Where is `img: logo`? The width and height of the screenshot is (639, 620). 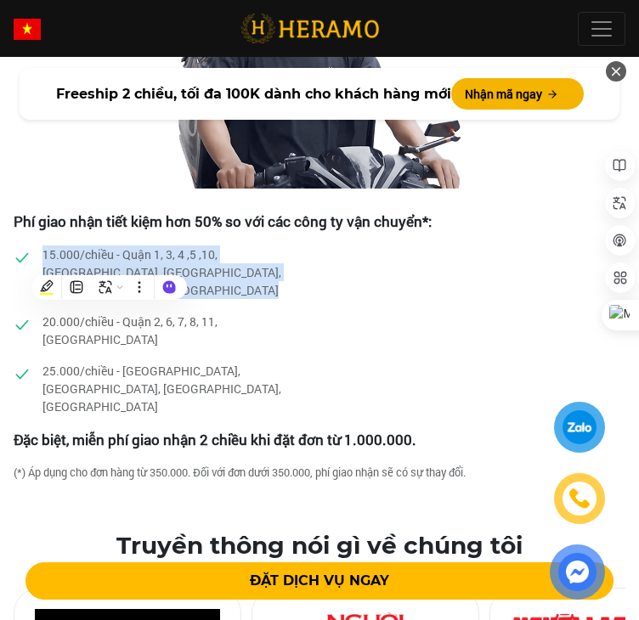
img: logo is located at coordinates (309, 28).